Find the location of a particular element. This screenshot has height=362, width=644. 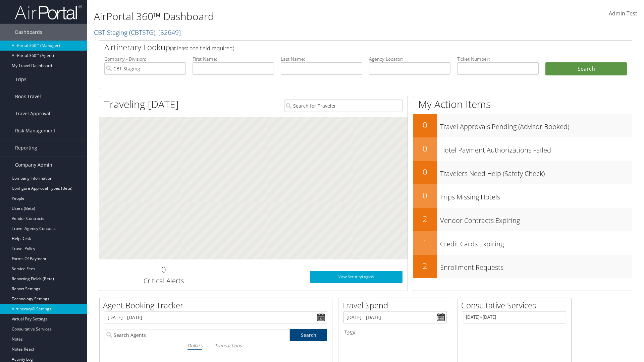

label: Ticket Number: is located at coordinates (498, 59).